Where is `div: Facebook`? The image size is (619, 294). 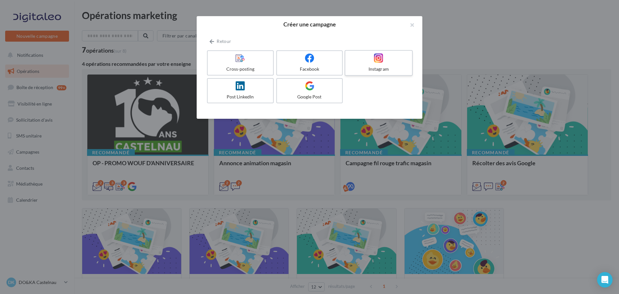
div: Facebook is located at coordinates (309, 69).